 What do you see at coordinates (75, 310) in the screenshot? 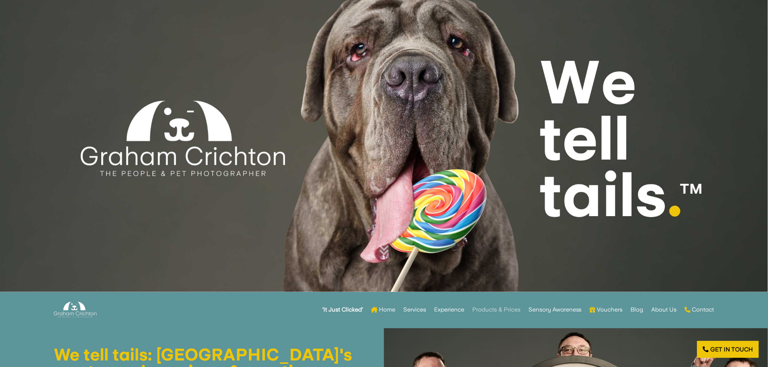
I see `img: Graham Crichton Photography Logo - Graham Crichton - Belfast Family & Pet Photography Studio` at bounding box center [75, 310].